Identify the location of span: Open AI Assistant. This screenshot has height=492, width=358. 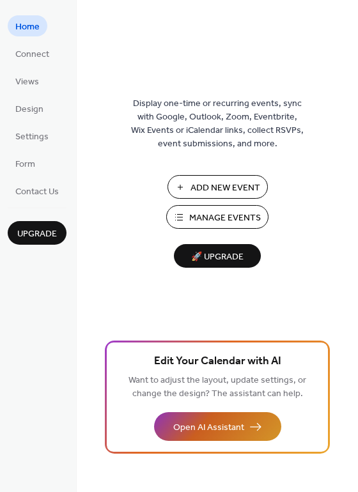
(208, 428).